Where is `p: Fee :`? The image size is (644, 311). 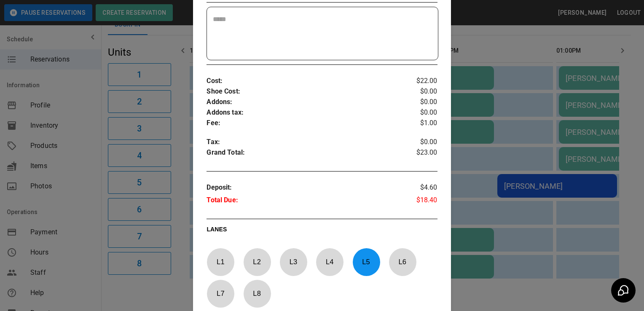 p: Fee : is located at coordinates (303, 123).